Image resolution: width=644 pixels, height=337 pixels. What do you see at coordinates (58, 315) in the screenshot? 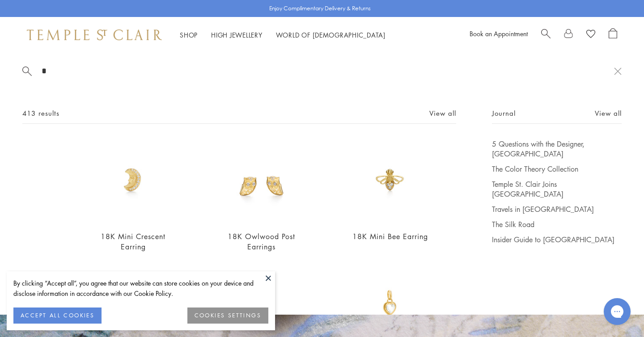
I see `button: ACCEPT ALL COOKIES` at bounding box center [58, 315].